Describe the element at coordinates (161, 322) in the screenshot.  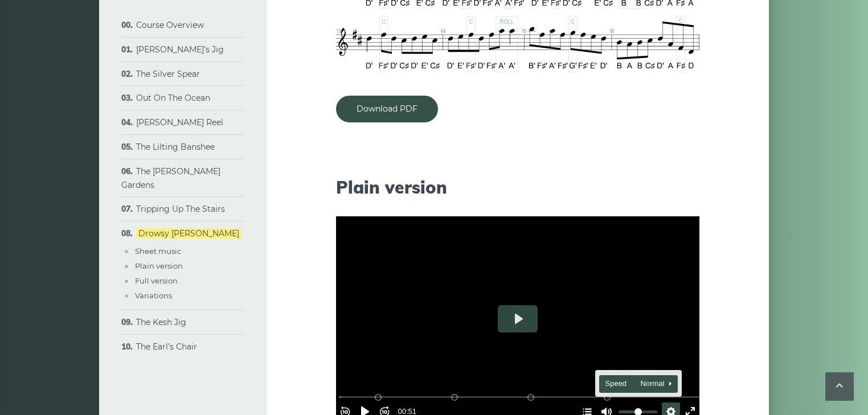
I see `a: The Kesh Jig` at that location.